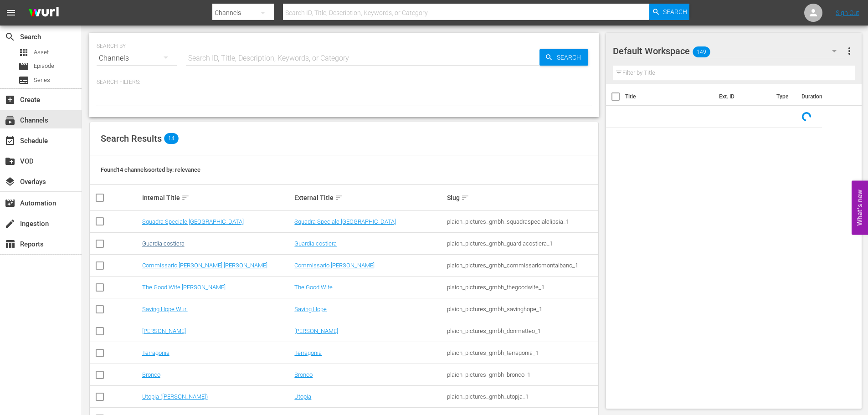  What do you see at coordinates (860, 208) in the screenshot?
I see `button: Open Feedback Widget` at bounding box center [860, 208].